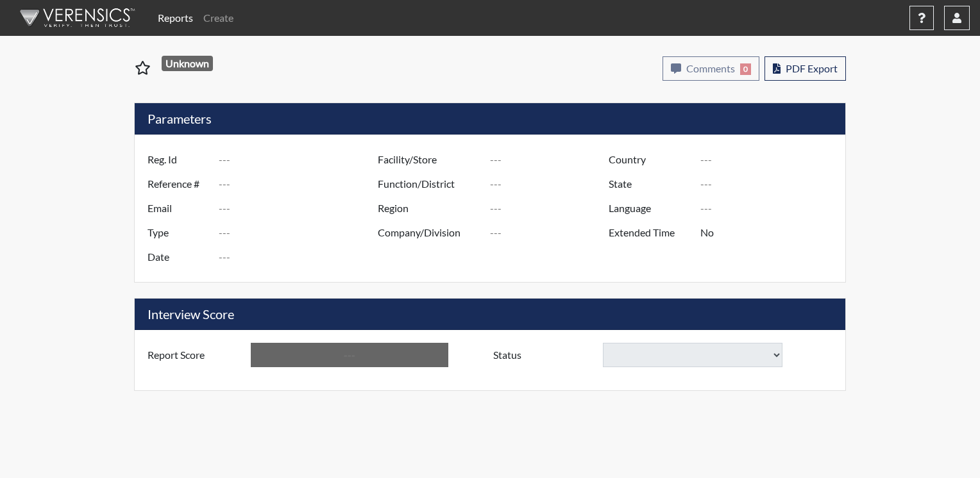 This screenshot has height=478, width=980. Describe the element at coordinates (187, 63) in the screenshot. I see `span: Unknown` at that location.